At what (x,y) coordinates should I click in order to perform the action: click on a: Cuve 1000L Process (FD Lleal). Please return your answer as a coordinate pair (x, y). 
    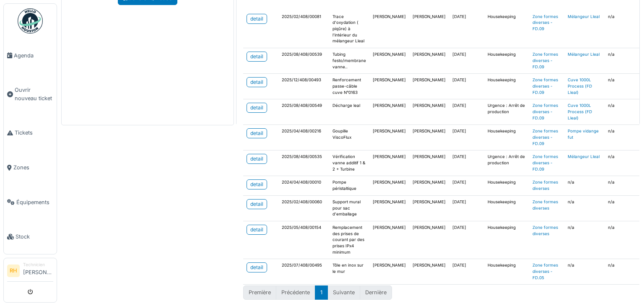
    Looking at the image, I should click on (580, 86).